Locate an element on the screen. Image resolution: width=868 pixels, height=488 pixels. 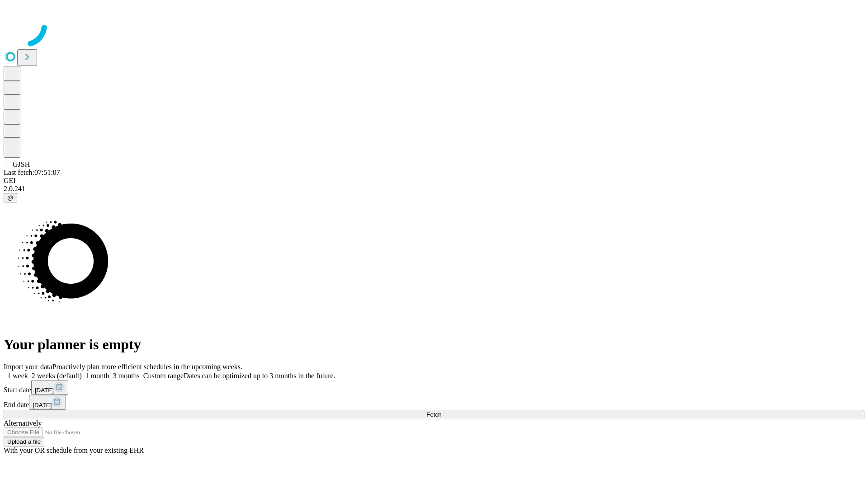
h1: Your planner is empty is located at coordinates (434, 344).